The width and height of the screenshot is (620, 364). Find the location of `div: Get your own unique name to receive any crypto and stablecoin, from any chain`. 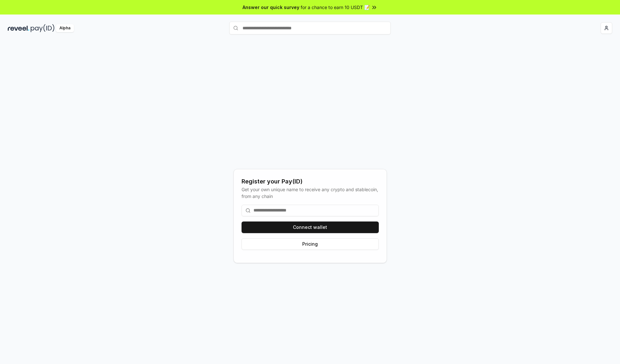

div: Get your own unique name to receive any crypto and stablecoin, from any chain is located at coordinates (310, 193).